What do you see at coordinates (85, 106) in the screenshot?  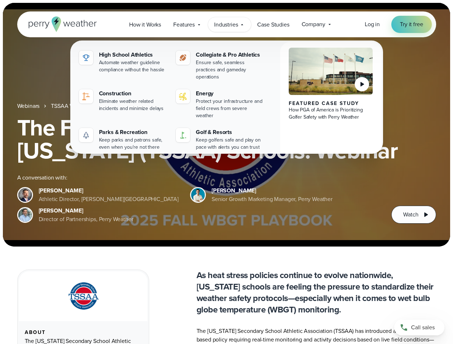 I see `a: TSSAA WBGT Fall Playbook` at bounding box center [85, 106].